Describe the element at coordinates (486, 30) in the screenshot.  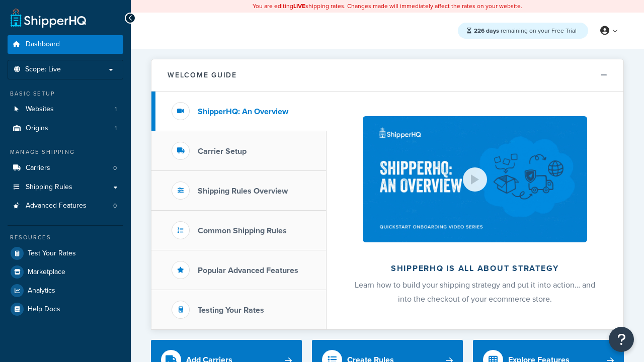
I see `strong: 226 days` at that location.